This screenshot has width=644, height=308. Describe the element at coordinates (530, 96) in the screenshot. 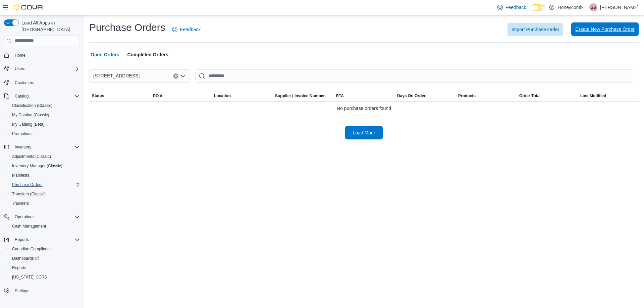

I see `span: Order Total` at that location.